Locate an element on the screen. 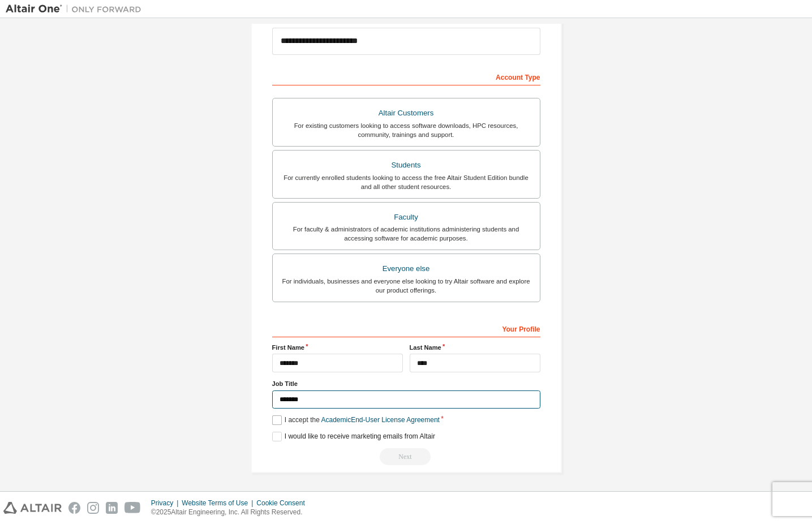  img: altair_logo.svg is located at coordinates (32, 507).